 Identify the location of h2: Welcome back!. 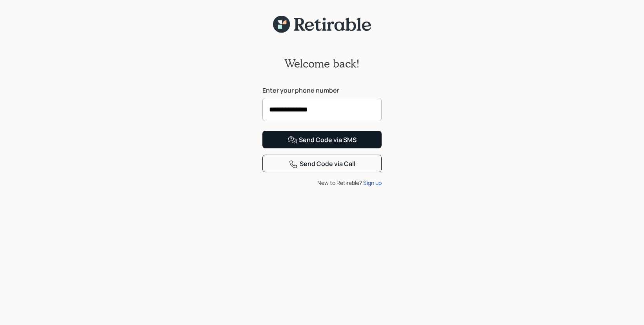
(322, 63).